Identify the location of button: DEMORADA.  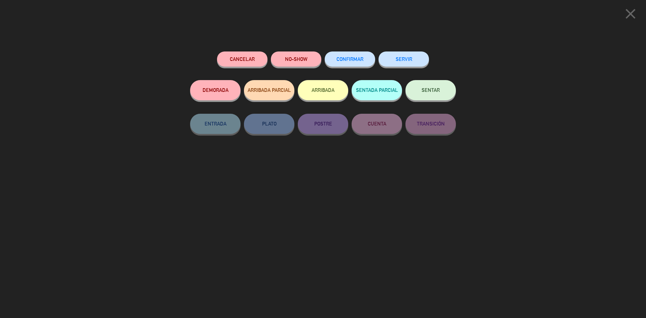
(215, 90).